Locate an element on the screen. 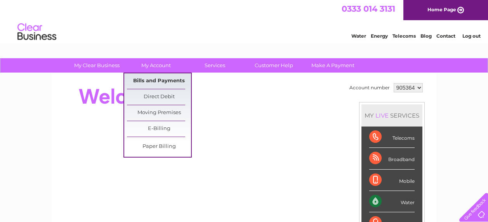 This screenshot has height=222, width=488. td: Account number is located at coordinates (370, 88).